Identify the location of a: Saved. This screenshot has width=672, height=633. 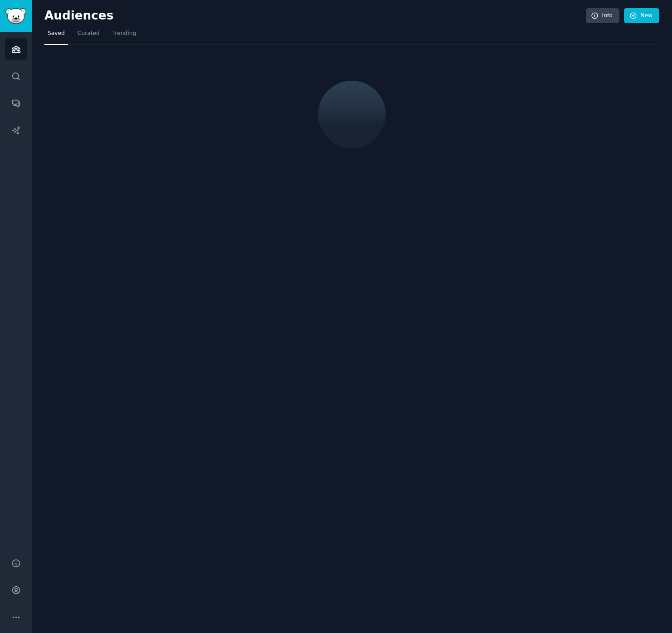
(56, 35).